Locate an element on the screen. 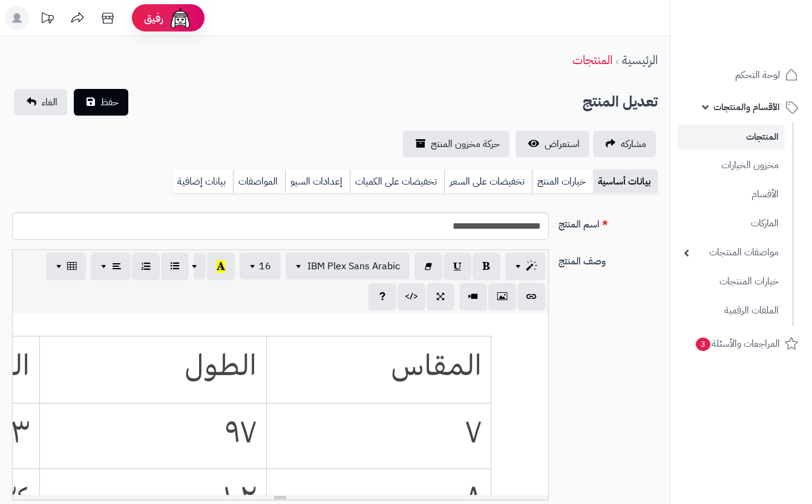 Image resolution: width=812 pixels, height=504 pixels. a: المراجعات والأسئلة3 is located at coordinates (742, 344).